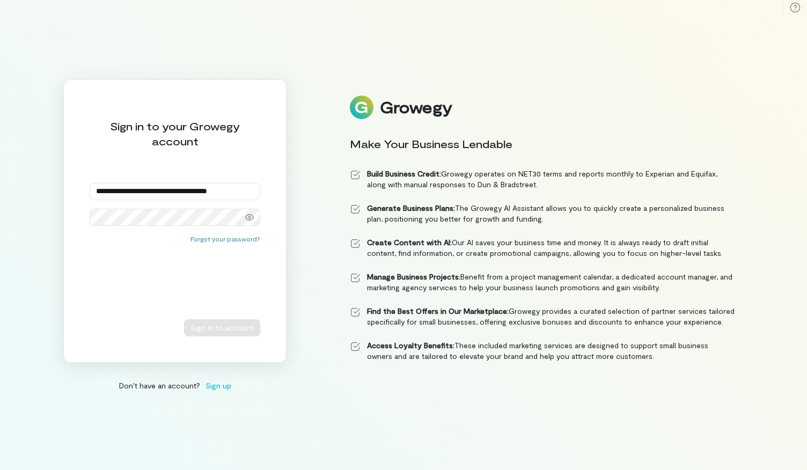 This screenshot has height=470, width=807. I want to click on li: Our AI saves your business time and money. It is always ready to draft initial content, find info..., so click(542, 248).